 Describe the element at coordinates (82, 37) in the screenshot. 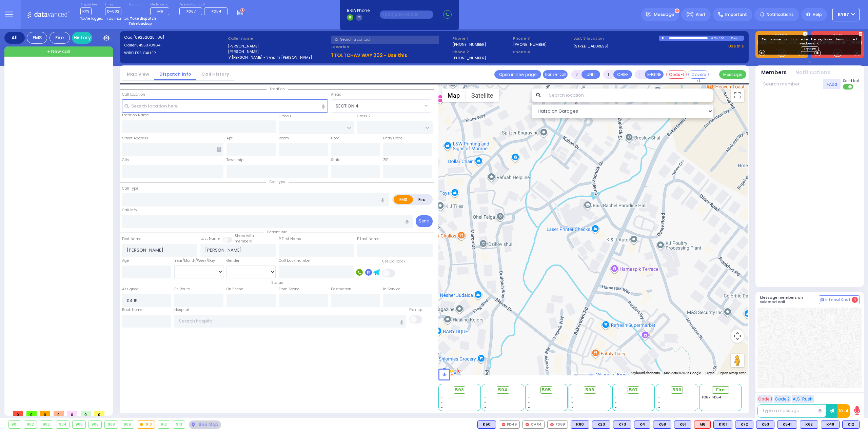

I see `a: History` at that location.